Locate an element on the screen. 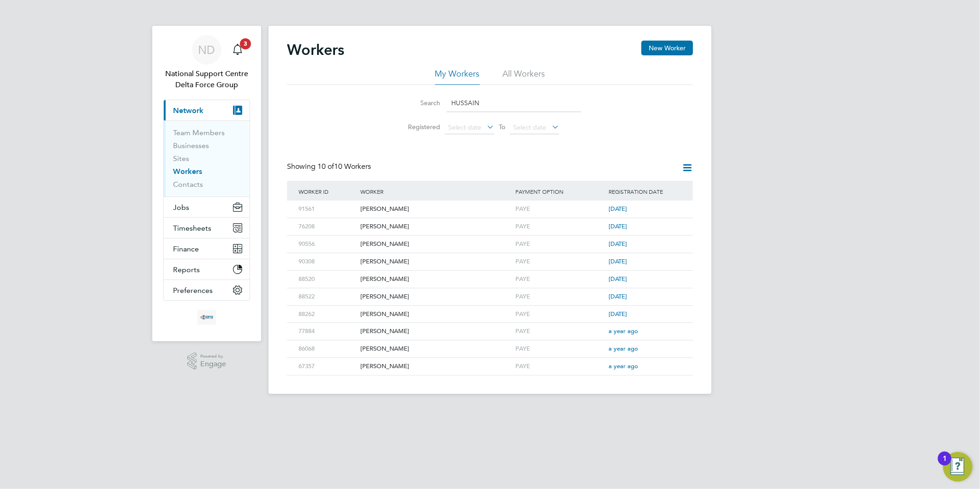 The height and width of the screenshot is (489, 980). div: 91561 is located at coordinates (327, 209).